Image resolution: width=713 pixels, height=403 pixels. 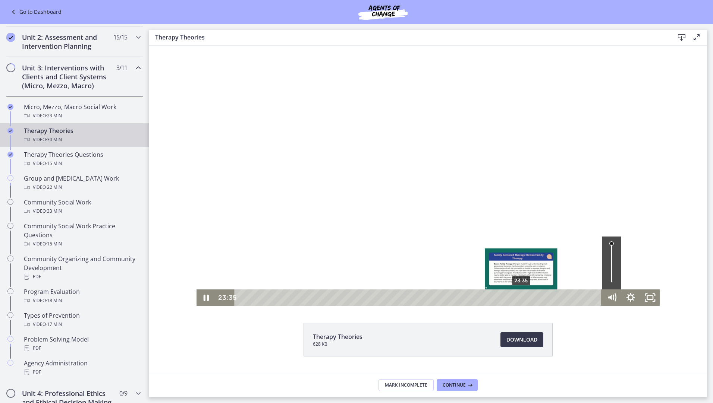 What do you see at coordinates (82, 135) in the screenshot?
I see `div: Therapy Theories` at bounding box center [82, 135].